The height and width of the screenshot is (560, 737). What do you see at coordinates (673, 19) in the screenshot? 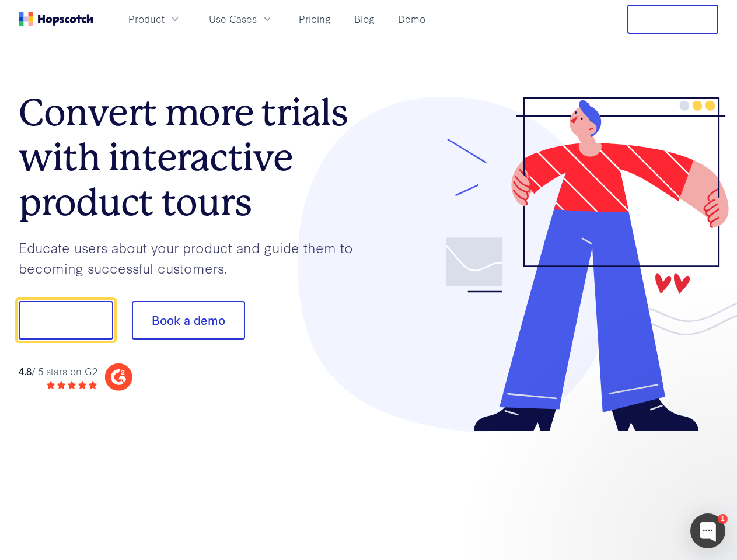
I see `a: Free Trial` at bounding box center [673, 19].